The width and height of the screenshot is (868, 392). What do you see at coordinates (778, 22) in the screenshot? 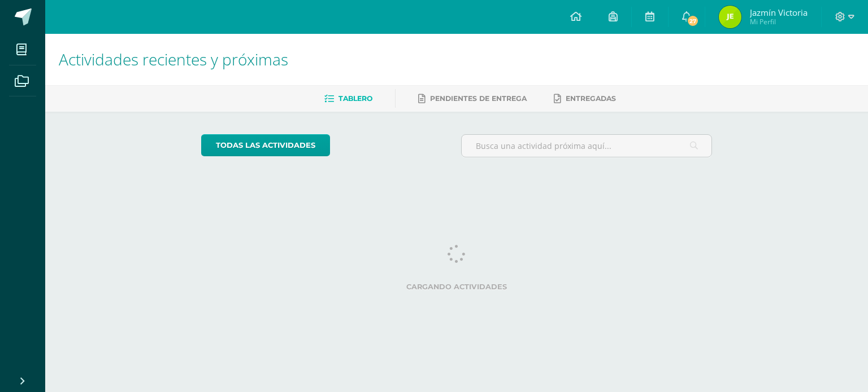
I see `span: Mi Perfil` at bounding box center [778, 22].